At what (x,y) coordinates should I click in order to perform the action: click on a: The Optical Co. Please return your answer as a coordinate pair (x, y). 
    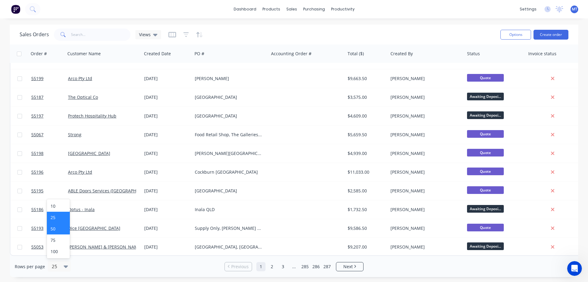
    Looking at the image, I should click on (83, 97).